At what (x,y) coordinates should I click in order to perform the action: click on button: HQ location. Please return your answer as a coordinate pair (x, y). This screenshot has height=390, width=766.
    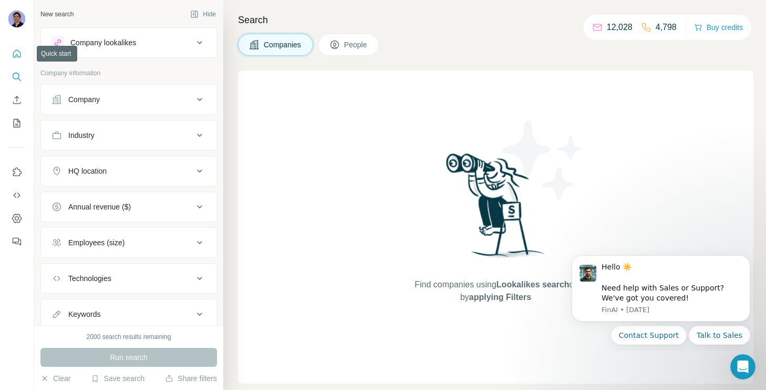
    Looking at the image, I should click on (129, 171).